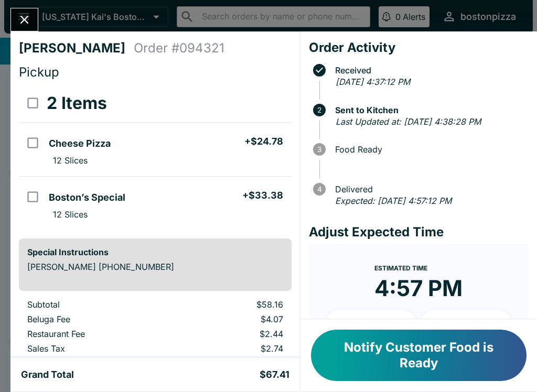  What do you see at coordinates (179, 48) in the screenshot?
I see `h4: Order # 094321` at bounding box center [179, 48].